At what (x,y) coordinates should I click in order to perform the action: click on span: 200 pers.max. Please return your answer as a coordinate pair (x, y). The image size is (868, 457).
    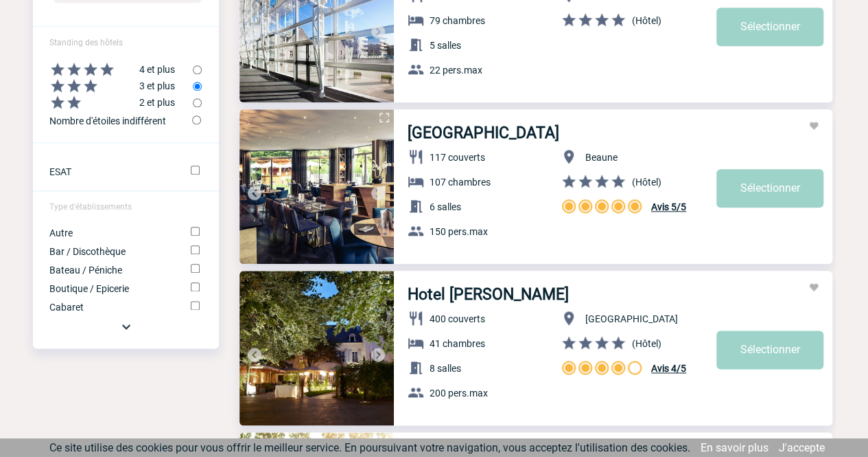
    Looking at the image, I should click on (458, 393).